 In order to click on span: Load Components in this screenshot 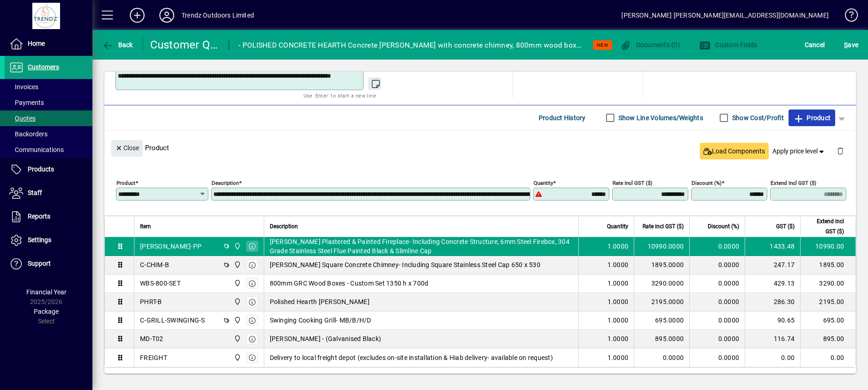, I will do `click(734, 151)`.